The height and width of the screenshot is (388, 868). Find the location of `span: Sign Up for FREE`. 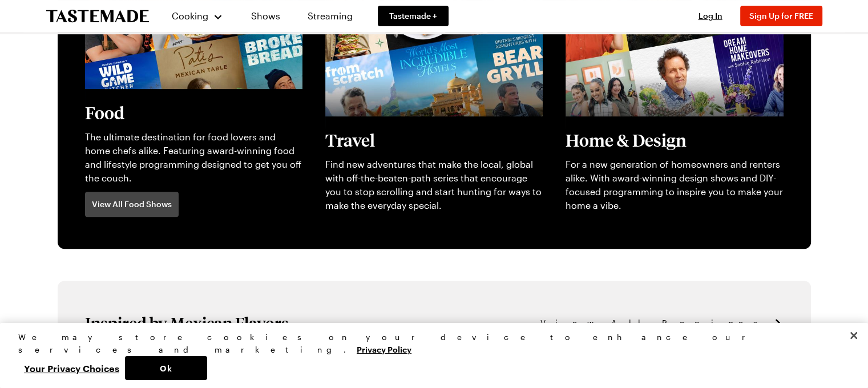

span: Sign Up for FREE is located at coordinates (781, 15).